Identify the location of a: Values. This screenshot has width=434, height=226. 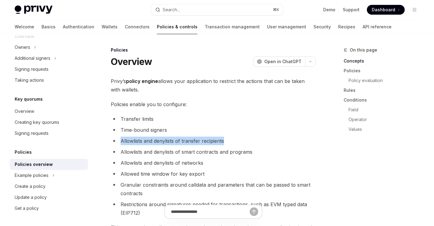
(384, 129).